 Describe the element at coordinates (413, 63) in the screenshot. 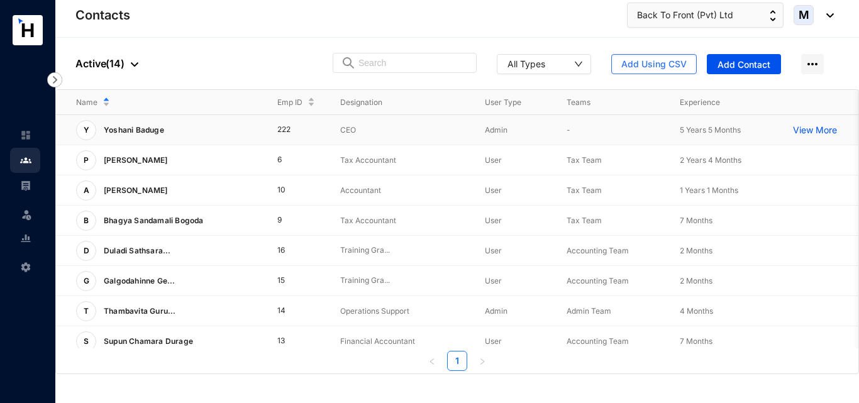

I see `input: Search` at that location.